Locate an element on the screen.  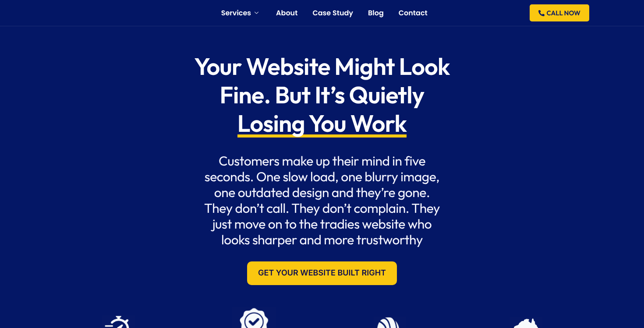
a: Blog is located at coordinates (376, 13).